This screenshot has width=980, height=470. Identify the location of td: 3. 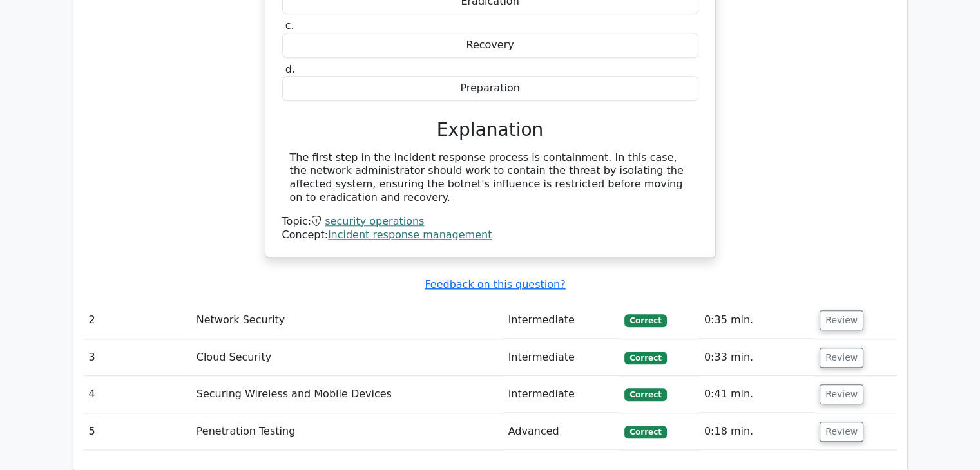
(137, 357).